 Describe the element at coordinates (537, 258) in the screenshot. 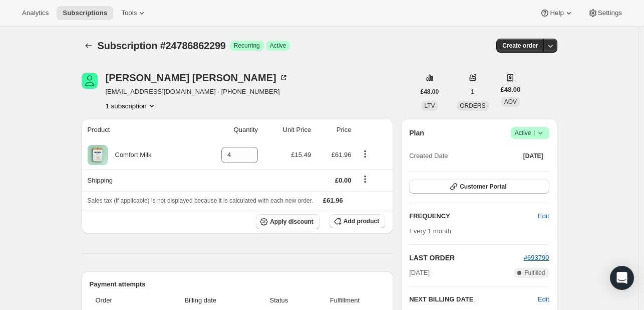

I see `button: #693790` at that location.